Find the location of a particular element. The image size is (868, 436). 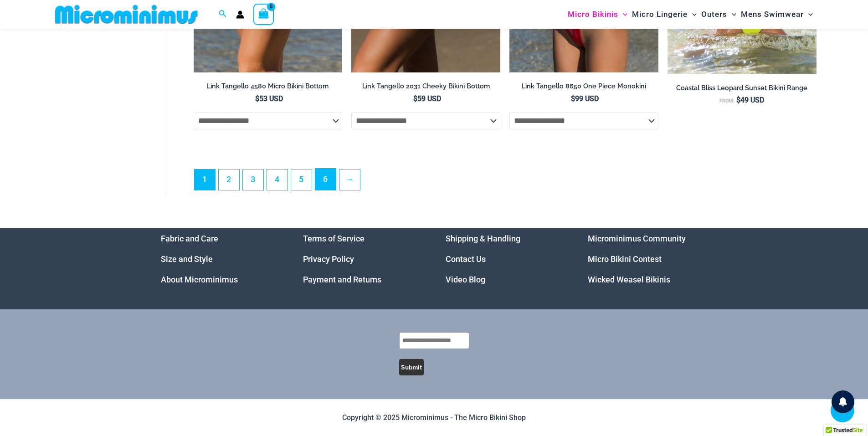

button: Submit is located at coordinates (412, 367).